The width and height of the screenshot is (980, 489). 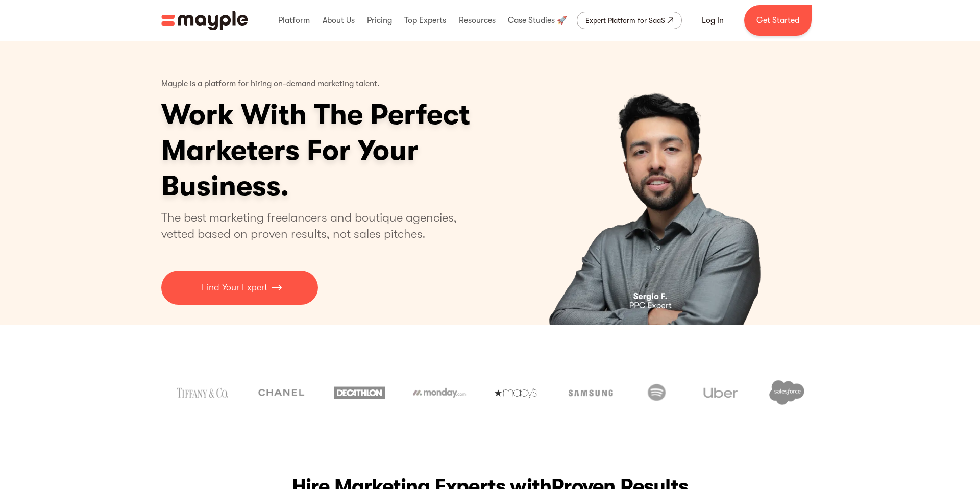 What do you see at coordinates (713, 20) in the screenshot?
I see `a: Log In` at bounding box center [713, 20].